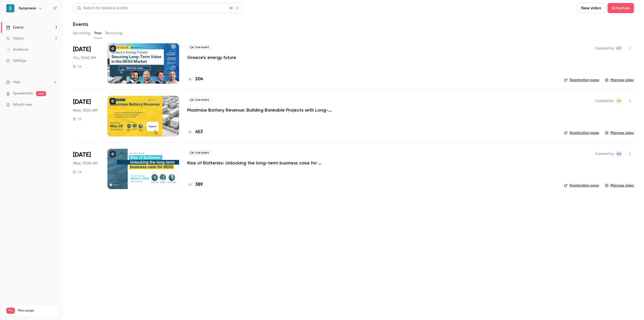 This screenshot has width=644, height=320. What do you see at coordinates (23, 93) in the screenshot?
I see `a: SpeakerHub` at bounding box center [23, 93].